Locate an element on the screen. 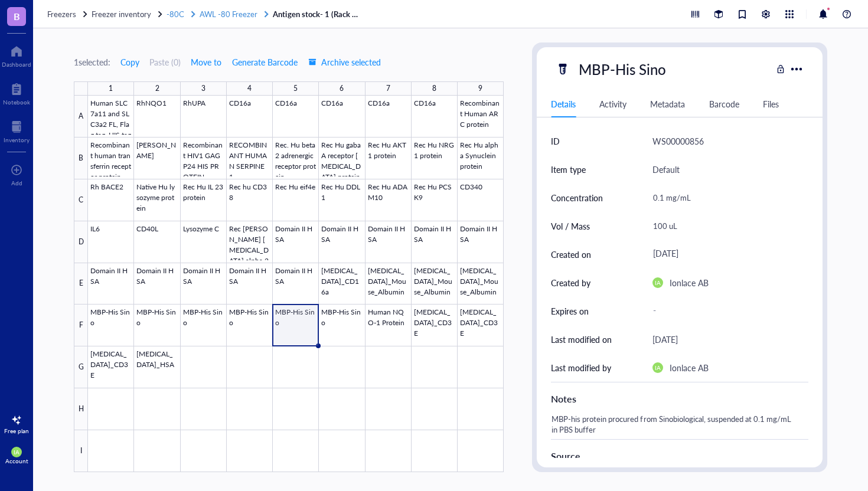 Image resolution: width=868 pixels, height=491 pixels. div: Source is located at coordinates (679, 456).